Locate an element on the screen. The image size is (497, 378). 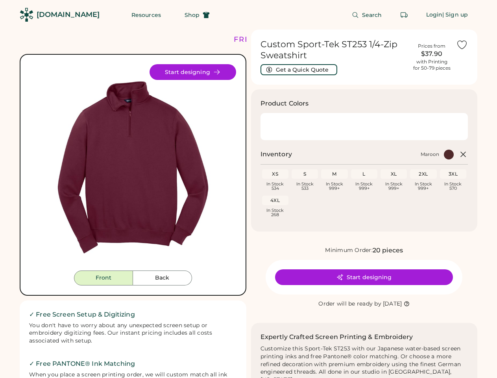
img: Black Swatch Image is located at coordinates (293, 127).